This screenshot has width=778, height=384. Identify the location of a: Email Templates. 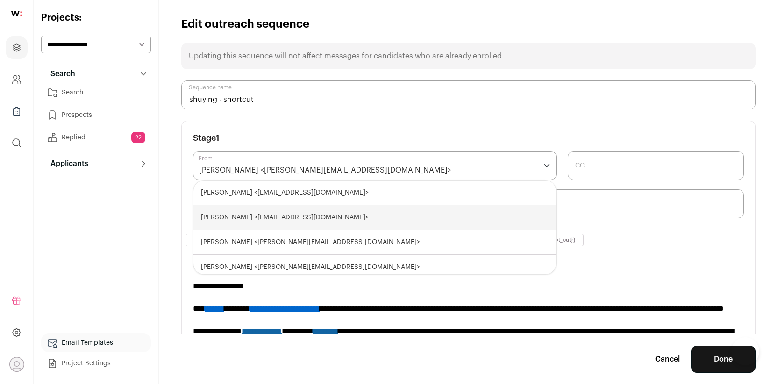
(96, 343).